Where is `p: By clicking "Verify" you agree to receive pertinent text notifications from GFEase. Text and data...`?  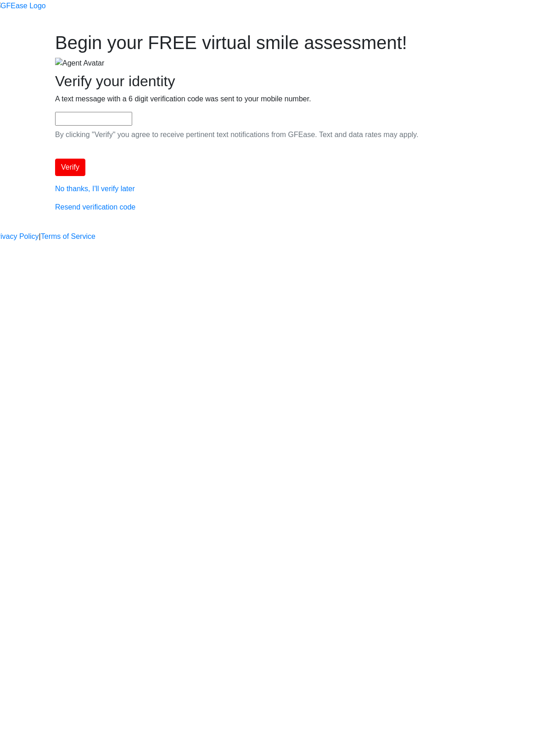 p: By clicking "Verify" you agree to receive pertinent text notifications from GFEase. Text and data... is located at coordinates (268, 135).